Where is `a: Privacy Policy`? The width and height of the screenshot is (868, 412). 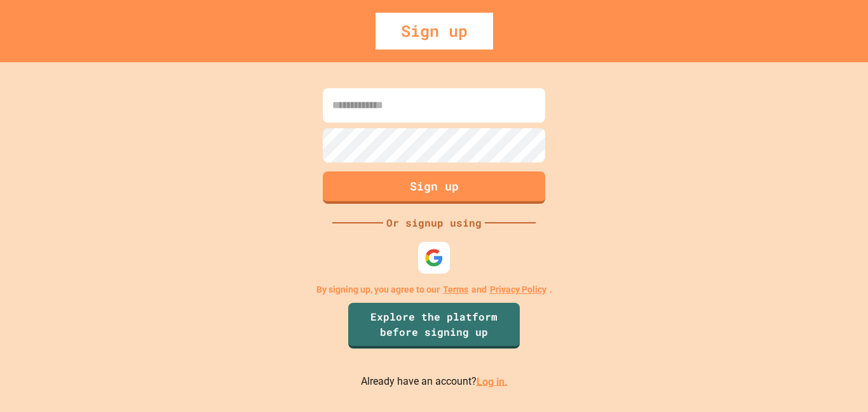 a: Privacy Policy is located at coordinates (517, 290).